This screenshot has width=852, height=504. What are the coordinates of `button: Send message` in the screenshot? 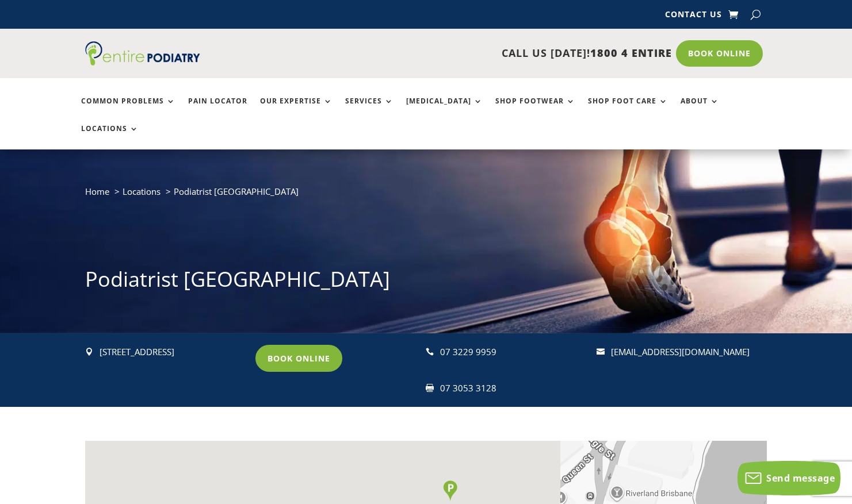 It's located at (788, 478).